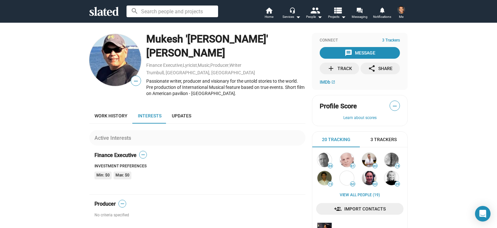  What do you see at coordinates (219, 65) in the screenshot?
I see `a: Producer` at bounding box center [219, 65].